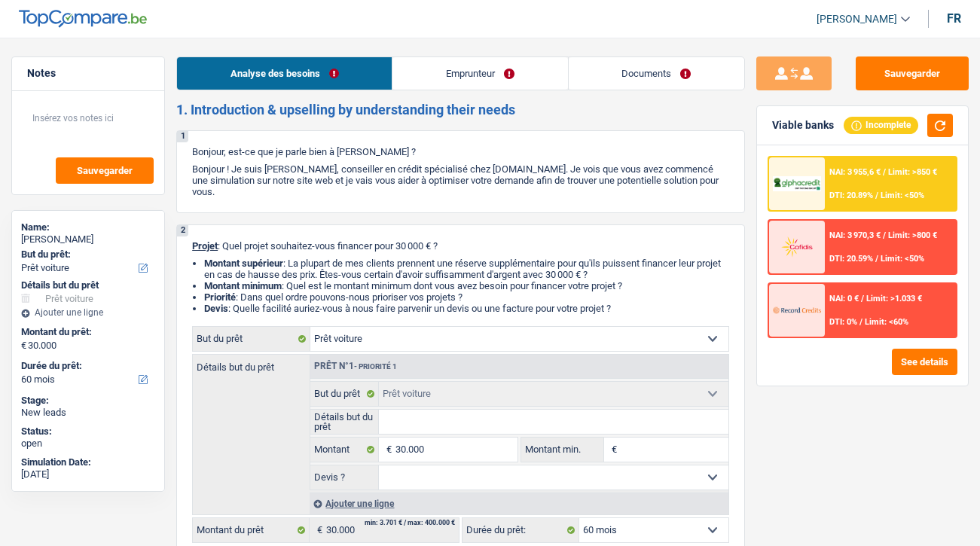 This screenshot has height=546, width=980. Describe the element at coordinates (88, 286) in the screenshot. I see `div: Détails but du prêt` at that location.